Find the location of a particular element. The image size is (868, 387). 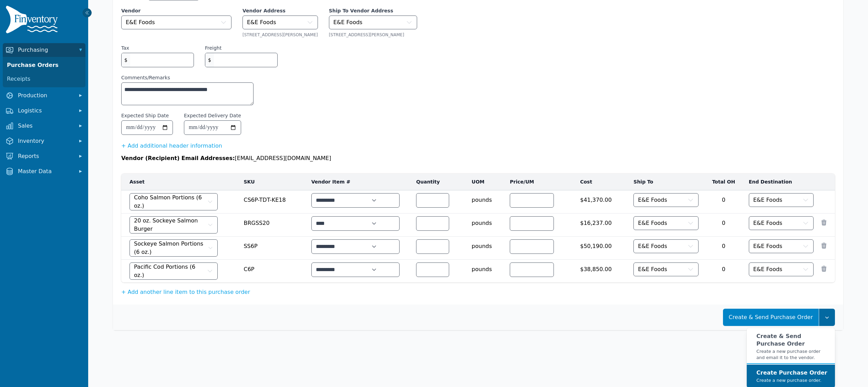

span: $41,370.00 is located at coordinates (602, 199).